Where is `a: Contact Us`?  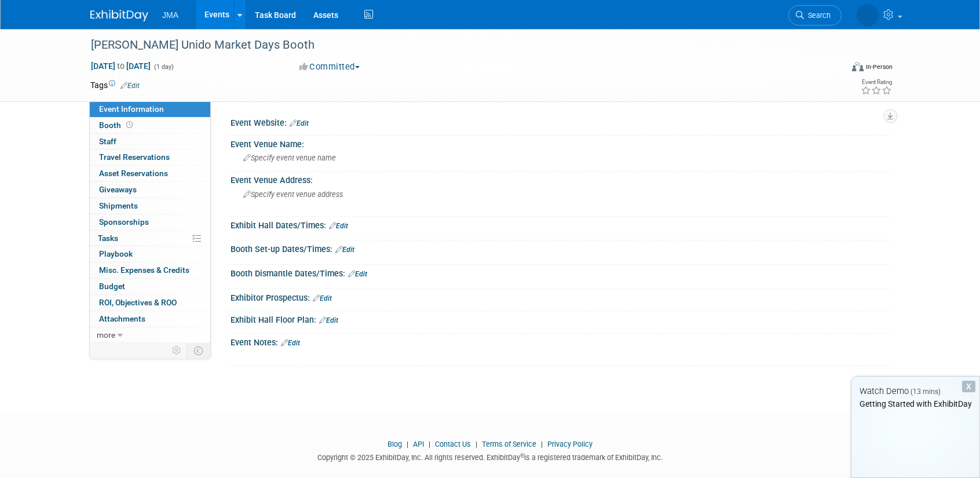 a: Contact Us is located at coordinates (453, 444).